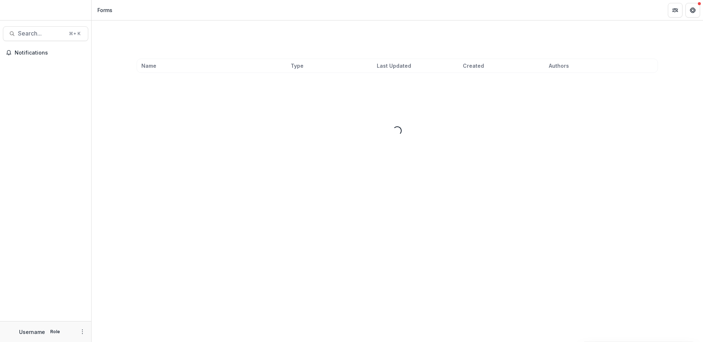 The width and height of the screenshot is (703, 342). I want to click on div: ⌘ + K, so click(75, 34).